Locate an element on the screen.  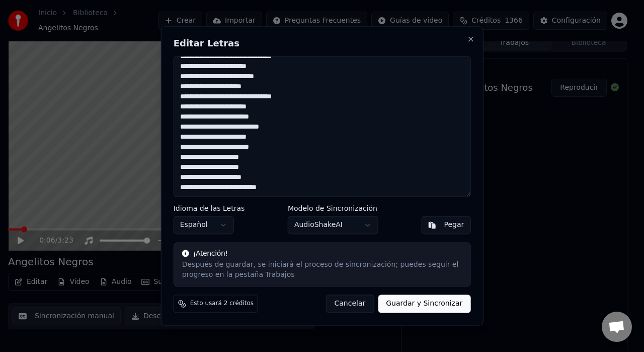
span: Esto usará 2 créditos is located at coordinates (222, 304).